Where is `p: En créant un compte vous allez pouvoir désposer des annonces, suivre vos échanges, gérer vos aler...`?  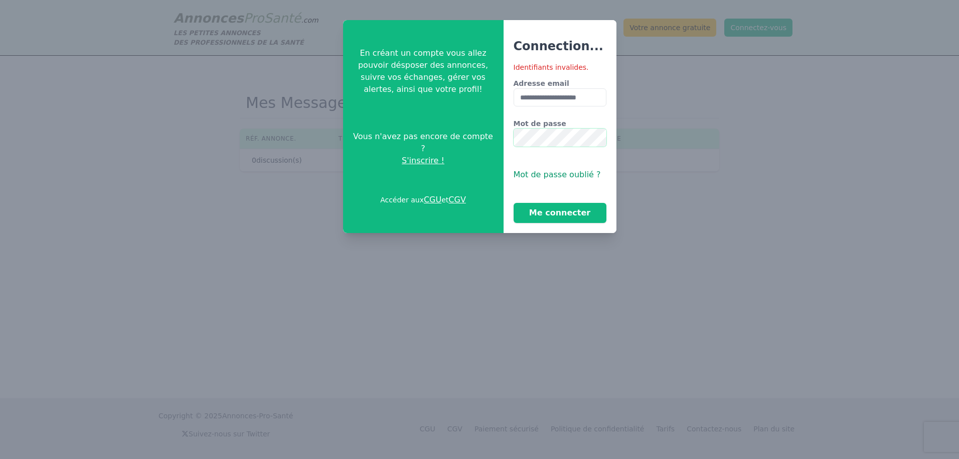 p: En créant un compte vous allez pouvoir désposer des annonces, suivre vos échanges, gérer vos aler... is located at coordinates (423, 71).